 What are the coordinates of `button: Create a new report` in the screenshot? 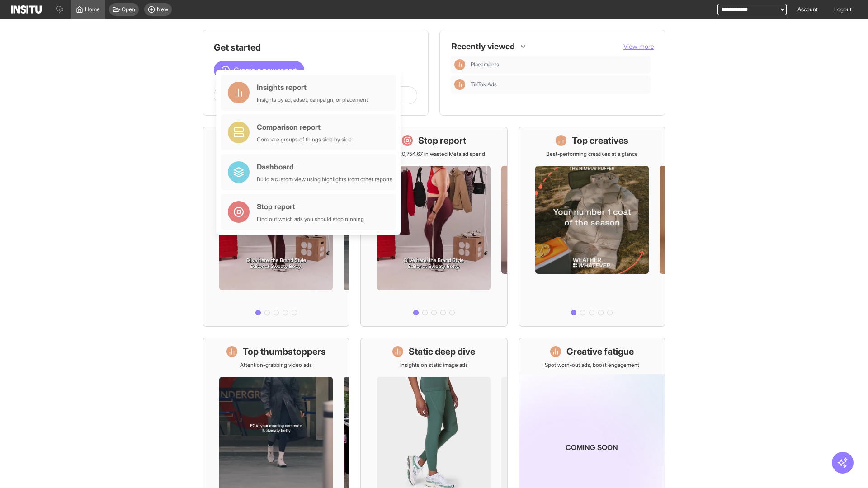 It's located at (259, 70).